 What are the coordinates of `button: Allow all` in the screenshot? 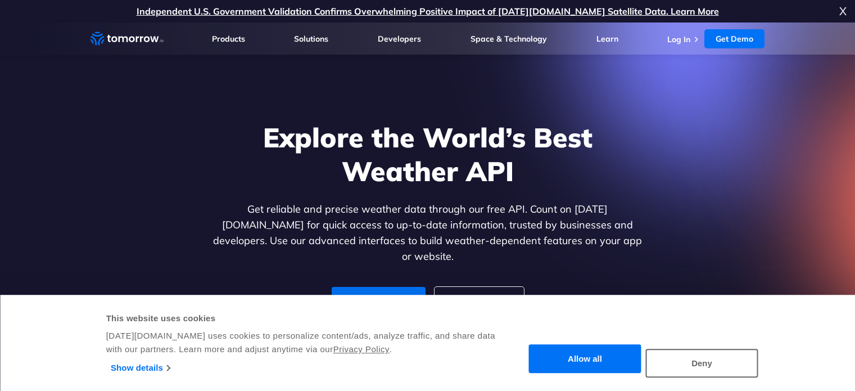 It's located at (585, 359).